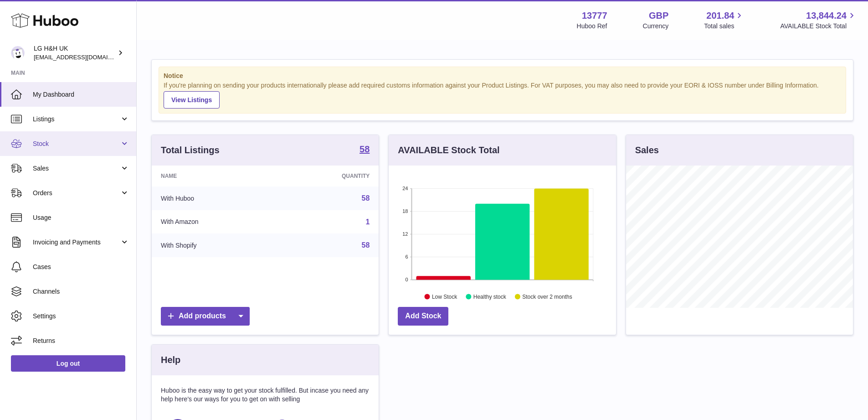 This screenshot has height=420, width=868. Describe the element at coordinates (81, 315) in the screenshot. I see `span: Settings` at that location.